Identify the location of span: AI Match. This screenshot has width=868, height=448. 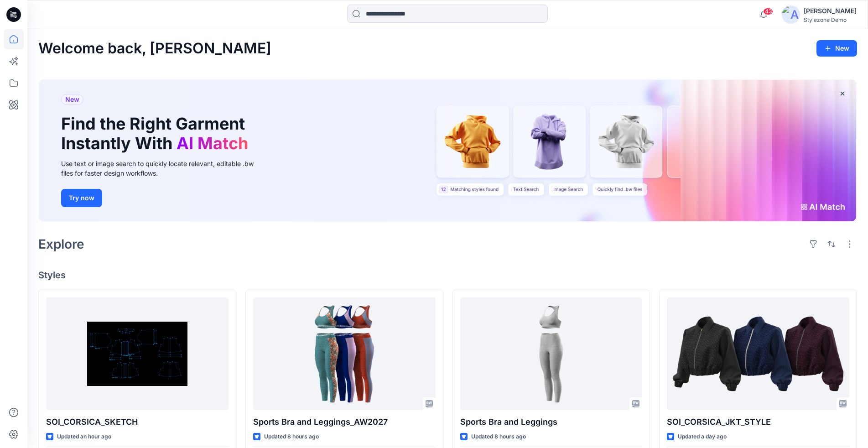
(212, 143).